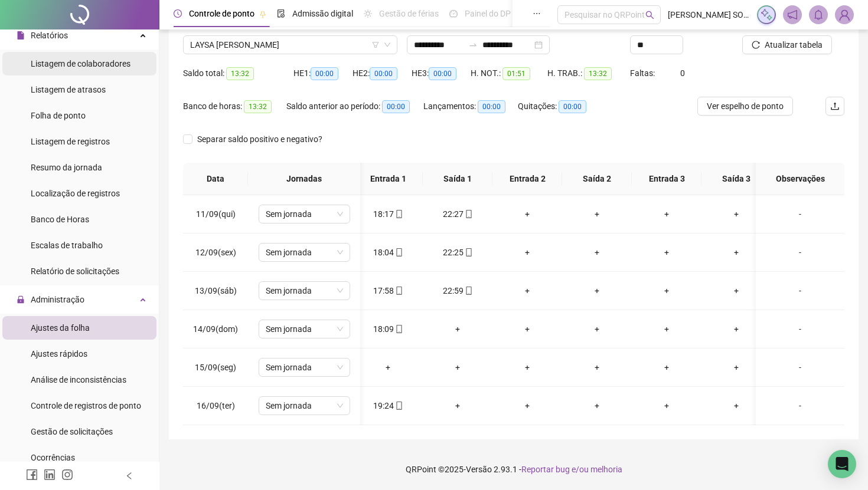 Image resolution: width=868 pixels, height=490 pixels. I want to click on span: reload, so click(756, 44).